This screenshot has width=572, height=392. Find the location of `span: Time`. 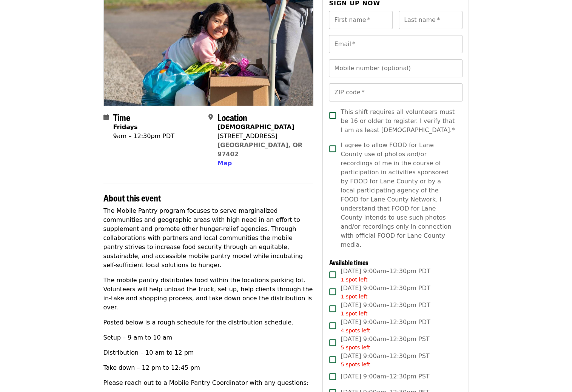

span: Time is located at coordinates (121, 117).